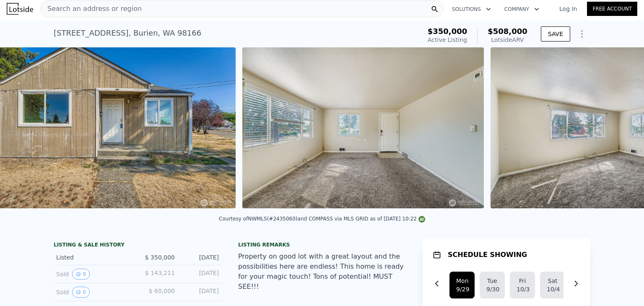 The image size is (644, 306). What do you see at coordinates (487, 255) in the screenshot?
I see `h1: SCHEDULE SHOWING` at bounding box center [487, 255].